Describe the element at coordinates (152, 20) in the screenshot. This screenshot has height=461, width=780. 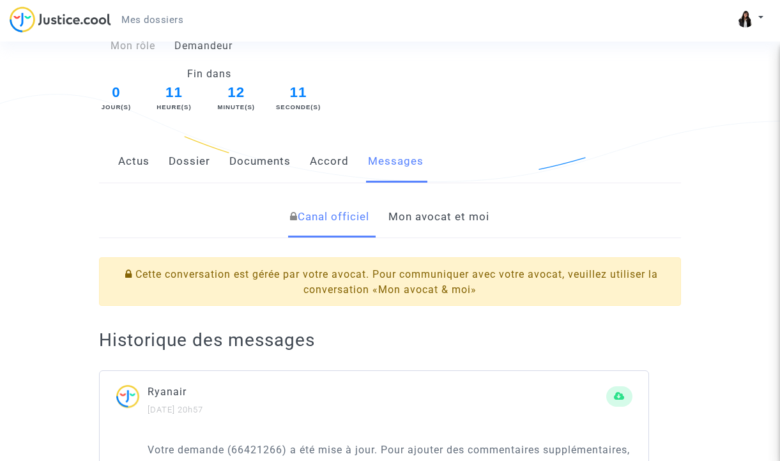
I see `a: Mes dossiers` at that location.